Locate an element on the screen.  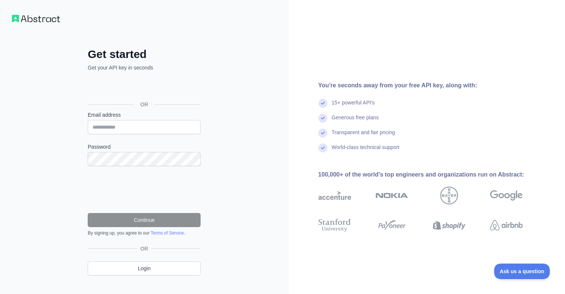
h2: Get started is located at coordinates (144, 54).